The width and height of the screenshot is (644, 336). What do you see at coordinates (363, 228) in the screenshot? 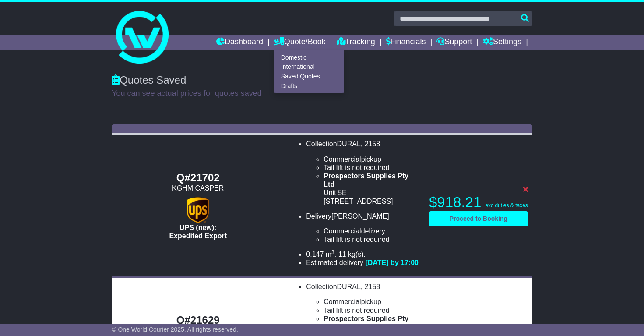
I see `li: Delivery` at bounding box center [363, 228].